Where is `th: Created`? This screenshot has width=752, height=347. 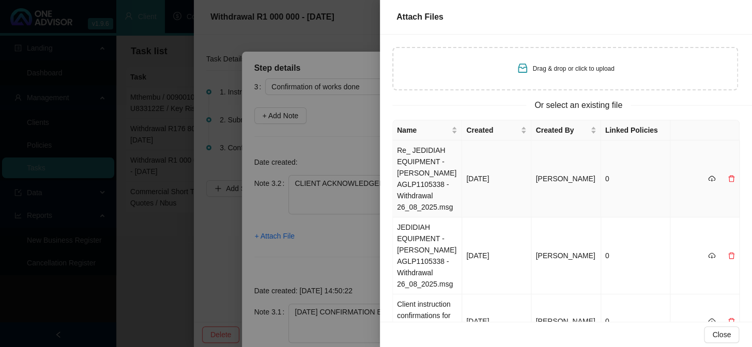 th: Created is located at coordinates (497, 130).